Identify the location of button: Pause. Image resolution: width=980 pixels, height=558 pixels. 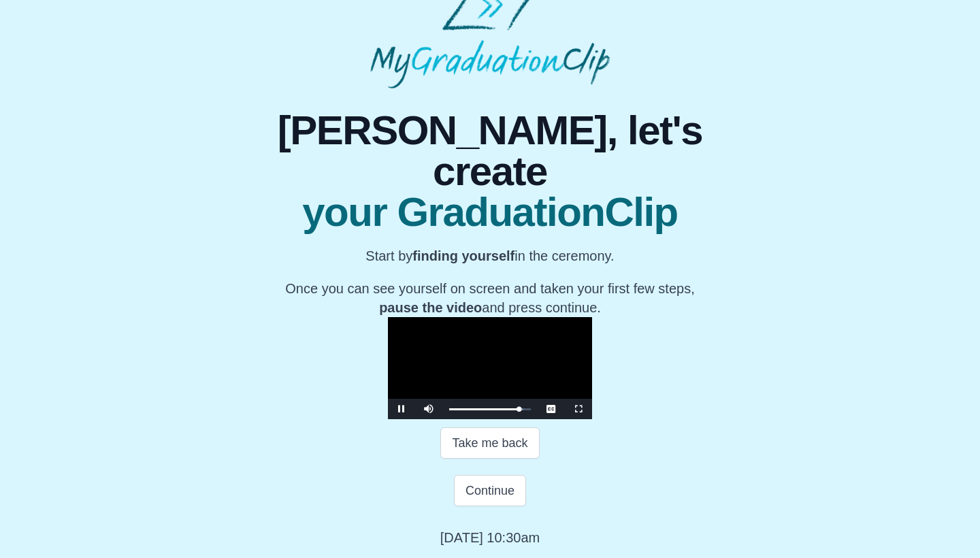
(401, 409).